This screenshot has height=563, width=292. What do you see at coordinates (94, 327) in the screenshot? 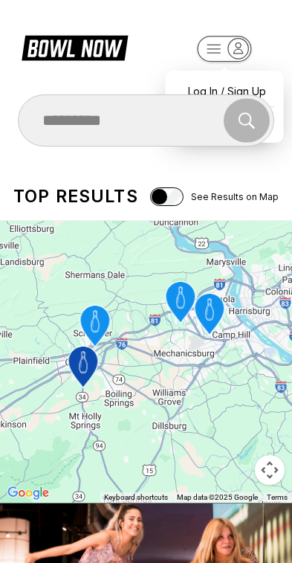
I see `gmp-advanced-marker: Strike Zone Bowling Center` at bounding box center [94, 327].